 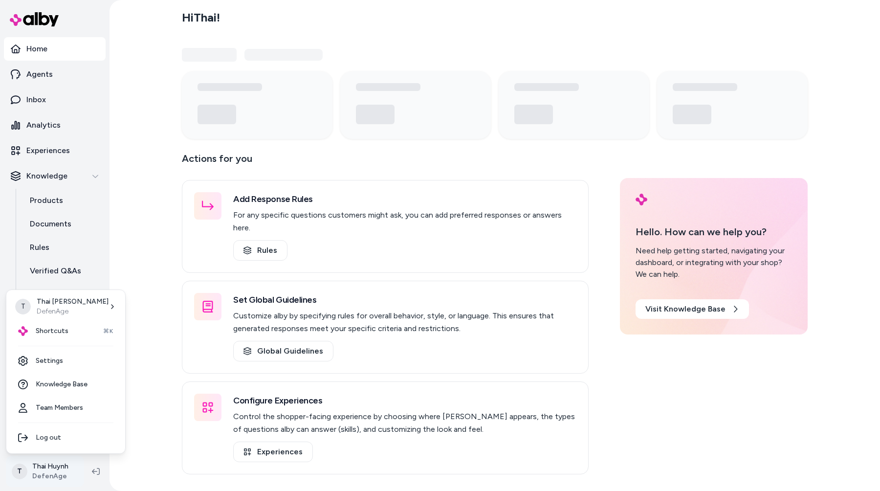 What do you see at coordinates (66, 408) in the screenshot?
I see `a: Team Members` at bounding box center [66, 408].